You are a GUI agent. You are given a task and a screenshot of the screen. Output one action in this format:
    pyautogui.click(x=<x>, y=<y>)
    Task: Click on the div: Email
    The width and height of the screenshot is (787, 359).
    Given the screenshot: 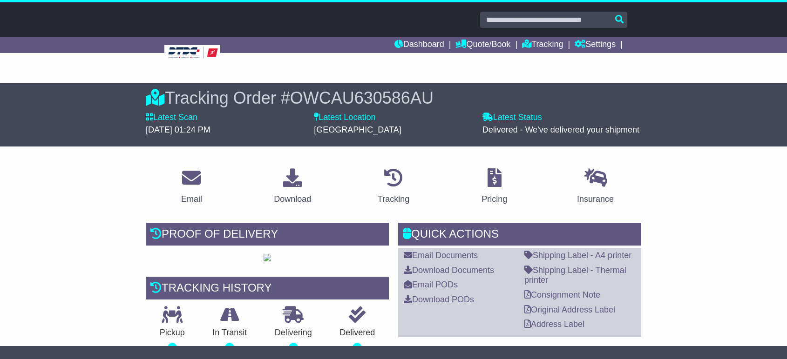 What is the action you would take?
    pyautogui.click(x=191, y=199)
    